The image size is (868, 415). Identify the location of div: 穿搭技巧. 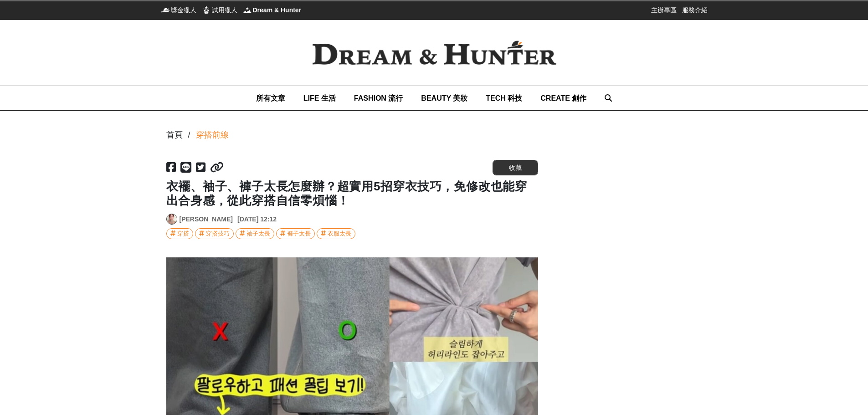
(218, 234).